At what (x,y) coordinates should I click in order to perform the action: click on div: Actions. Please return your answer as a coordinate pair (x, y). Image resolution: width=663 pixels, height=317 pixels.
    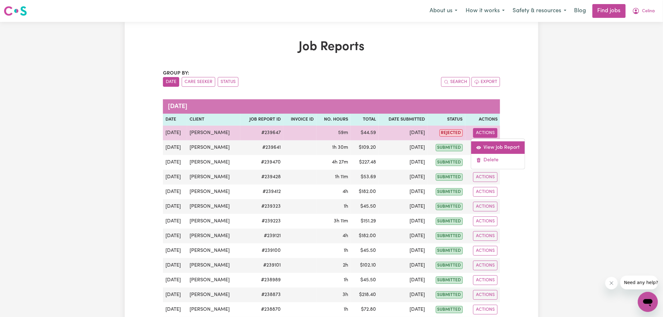
    Looking at the image, I should click on (498, 154).